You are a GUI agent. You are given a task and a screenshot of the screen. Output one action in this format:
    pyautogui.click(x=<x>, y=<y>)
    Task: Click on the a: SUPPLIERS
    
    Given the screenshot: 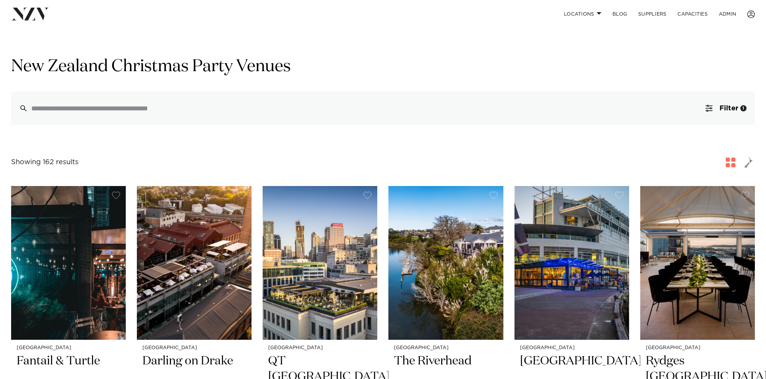 What is the action you would take?
    pyautogui.click(x=652, y=14)
    